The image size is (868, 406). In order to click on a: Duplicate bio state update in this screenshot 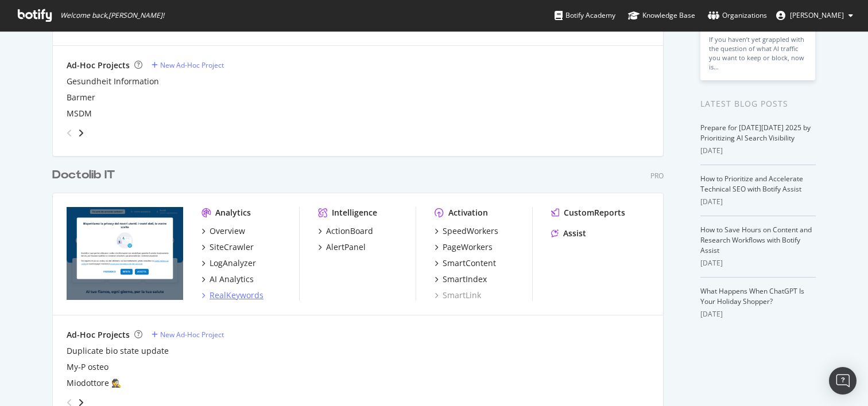, I will do `click(118, 351)`.